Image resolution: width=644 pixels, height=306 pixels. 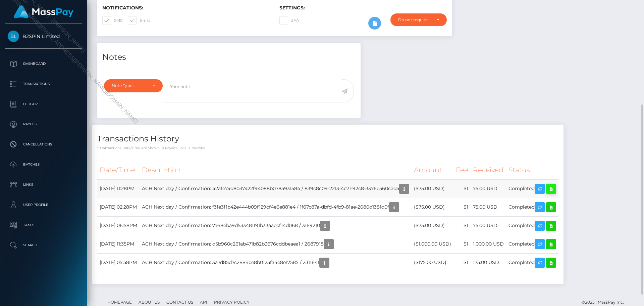 What do you see at coordinates (275, 244) in the screenshot?
I see `td: ACH Next day / Confirmation: d5b960c261ab471b82b3676cddbeaea1 / 2687918` at bounding box center [275, 244].